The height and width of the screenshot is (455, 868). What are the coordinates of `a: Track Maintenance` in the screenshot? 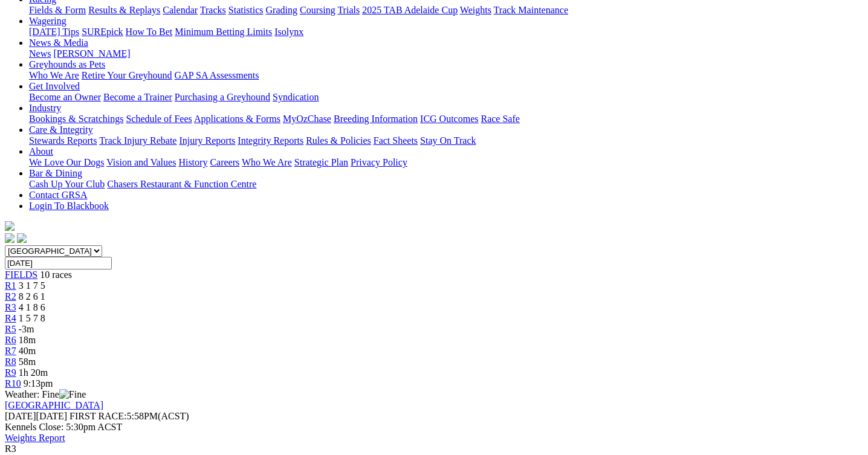 It's located at (531, 10).